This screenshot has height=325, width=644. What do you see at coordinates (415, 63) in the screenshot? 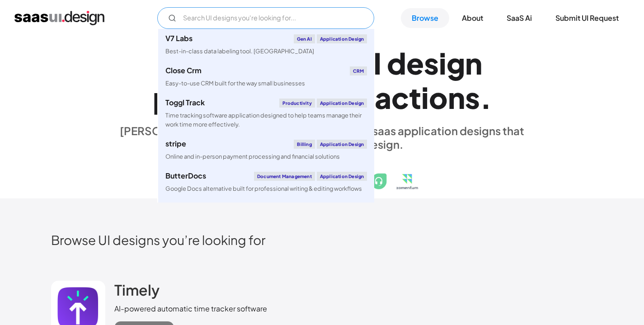
I see `div: e` at bounding box center [415, 63].